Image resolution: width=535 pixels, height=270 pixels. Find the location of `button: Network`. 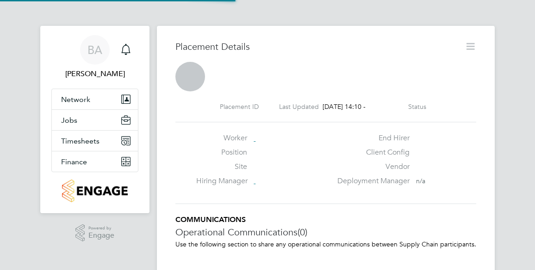

button: Network is located at coordinates (95, 99).